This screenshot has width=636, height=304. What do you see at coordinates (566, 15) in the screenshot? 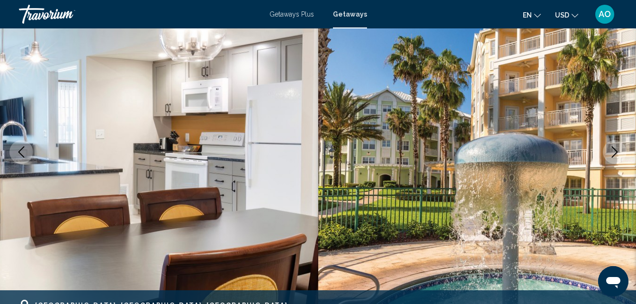
I see `button: Change currency` at bounding box center [566, 15].